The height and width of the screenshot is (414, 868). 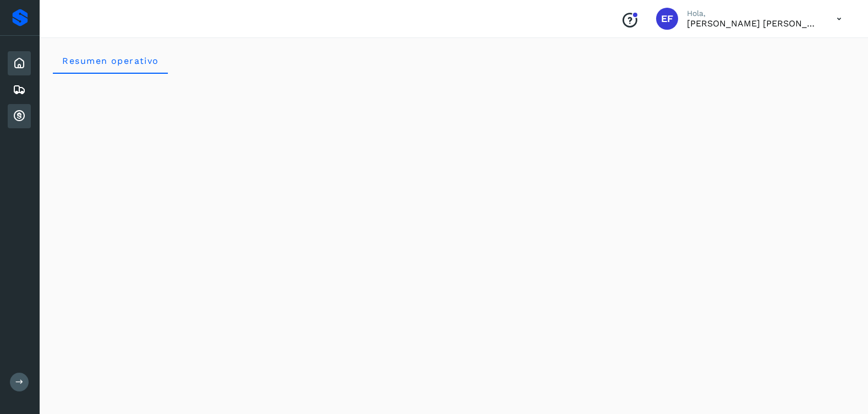 What do you see at coordinates (20, 90) in the screenshot?
I see `div: Embarques` at bounding box center [20, 90].